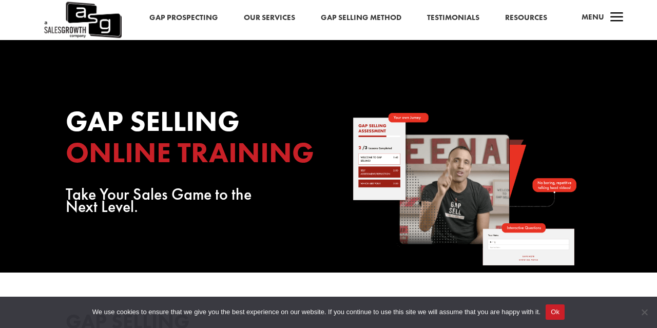 Image resolution: width=657 pixels, height=328 pixels. Describe the element at coordinates (190, 152) in the screenshot. I see `span: Online training` at that location.